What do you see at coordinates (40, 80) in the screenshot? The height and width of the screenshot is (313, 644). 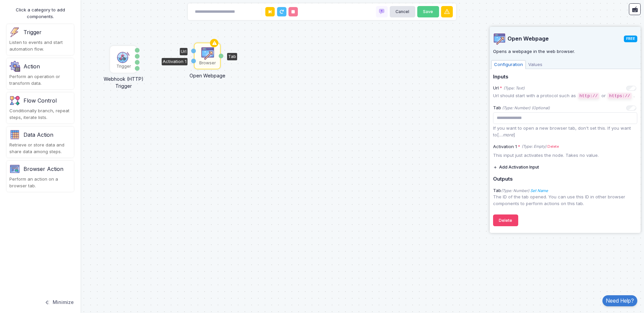 I see `div: Perform an operation or transform data.` at bounding box center [40, 80].